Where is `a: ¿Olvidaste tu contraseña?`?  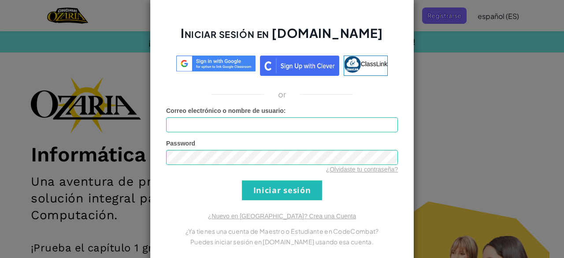 a: ¿Olvidaste tu contraseña? is located at coordinates (362, 169).